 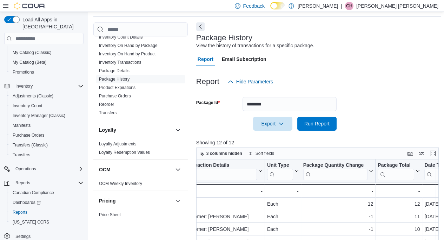 I want to click on h3: Loyalty, so click(x=107, y=130).